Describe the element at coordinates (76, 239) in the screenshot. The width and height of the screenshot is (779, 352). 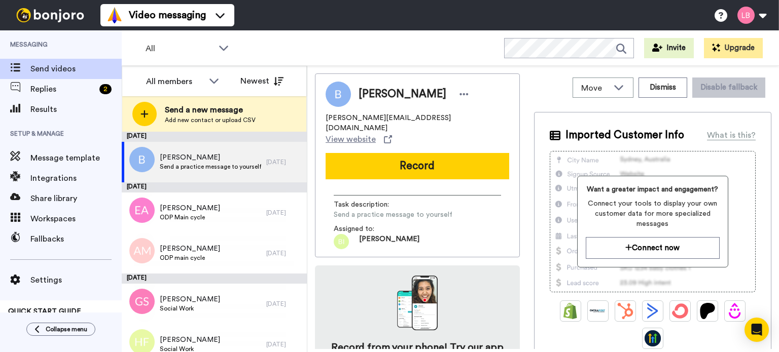
I see `span: Fallbacks` at that location.